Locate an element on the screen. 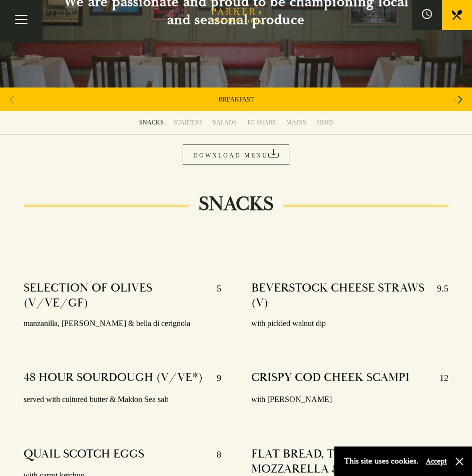 The height and width of the screenshot is (476, 472). div: SALADS is located at coordinates (224, 123).